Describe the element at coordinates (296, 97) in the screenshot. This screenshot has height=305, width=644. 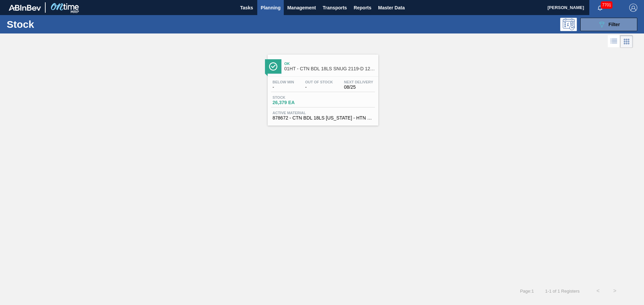
I see `span: Stock` at that location.